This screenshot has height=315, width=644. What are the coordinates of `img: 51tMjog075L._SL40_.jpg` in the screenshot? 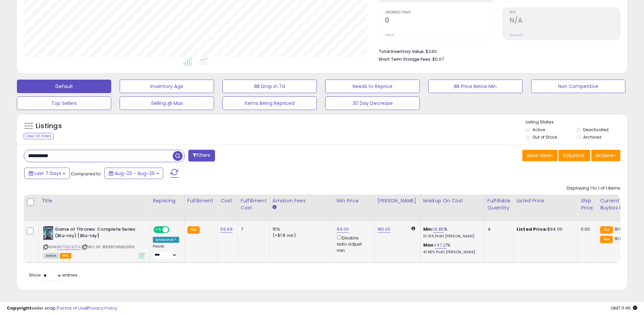 It's located at (48, 234).